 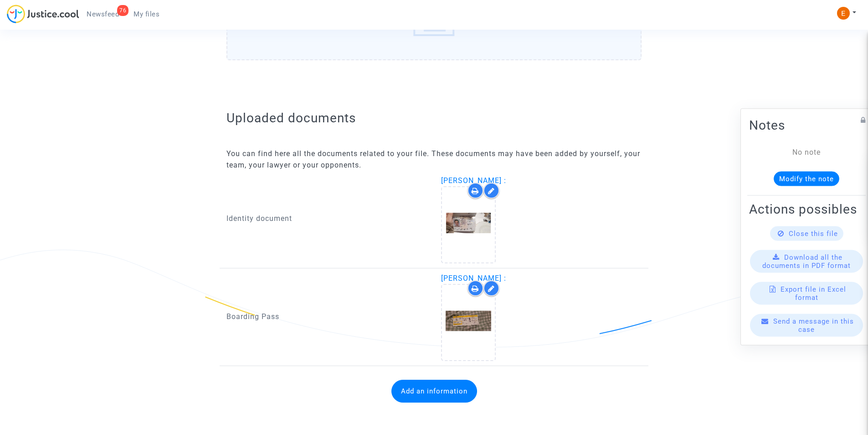 I want to click on p: Identity document, so click(x=327, y=218).